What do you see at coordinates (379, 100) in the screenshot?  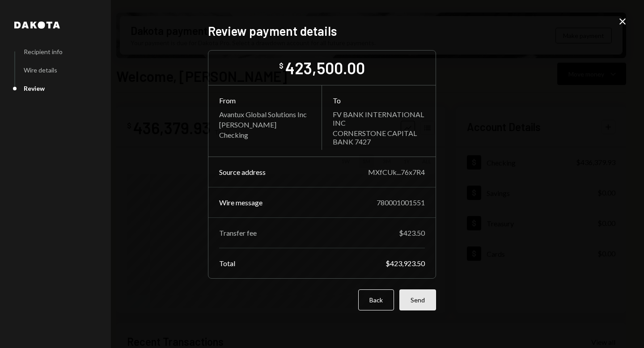 I see `div: To` at bounding box center [379, 100].